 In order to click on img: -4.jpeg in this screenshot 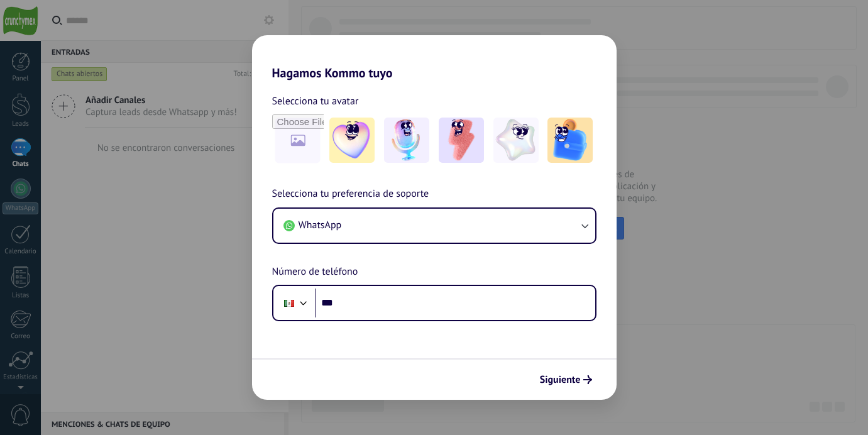, I will do `click(516, 140)`.